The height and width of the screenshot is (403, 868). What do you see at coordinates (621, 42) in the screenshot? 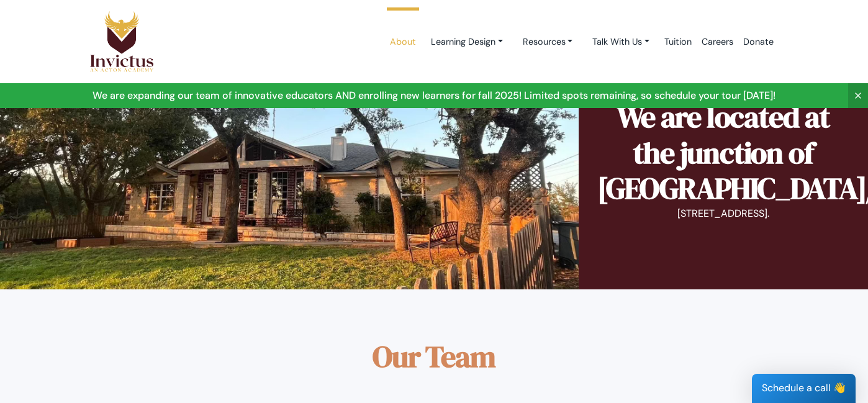
I see `a: Talk With Us` at bounding box center [621, 42].